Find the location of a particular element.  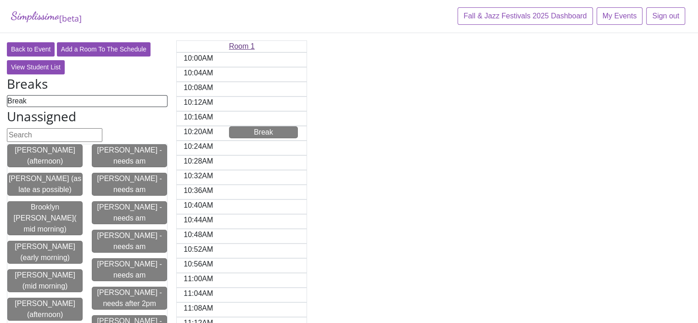

a: Back to Event is located at coordinates (31, 49).